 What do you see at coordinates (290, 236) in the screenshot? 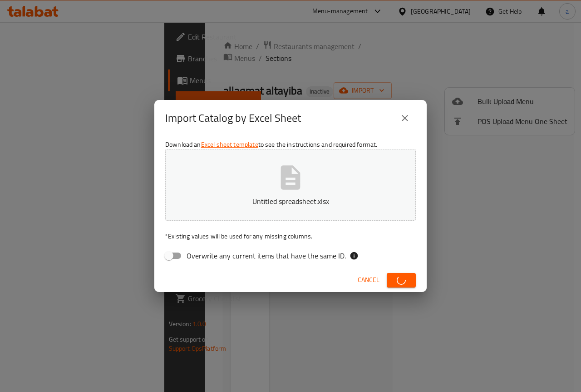
I see `p: Existing values will be used for any missing columns.` at bounding box center [290, 236].